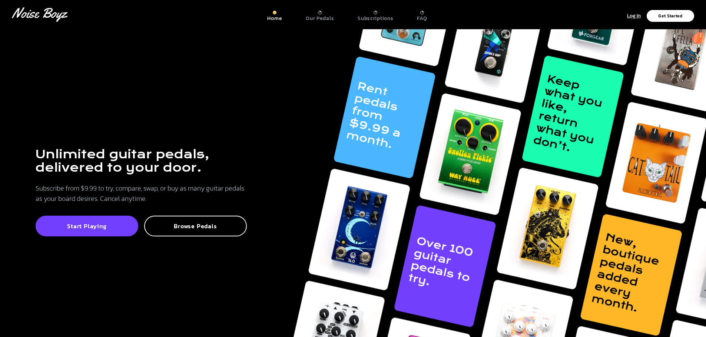 The height and width of the screenshot is (337, 706). Describe the element at coordinates (141, 194) in the screenshot. I see `p: Subscribe from $9.99 to try, compare, swap, or buy as many guitar pedals as your board desires. C...` at that location.